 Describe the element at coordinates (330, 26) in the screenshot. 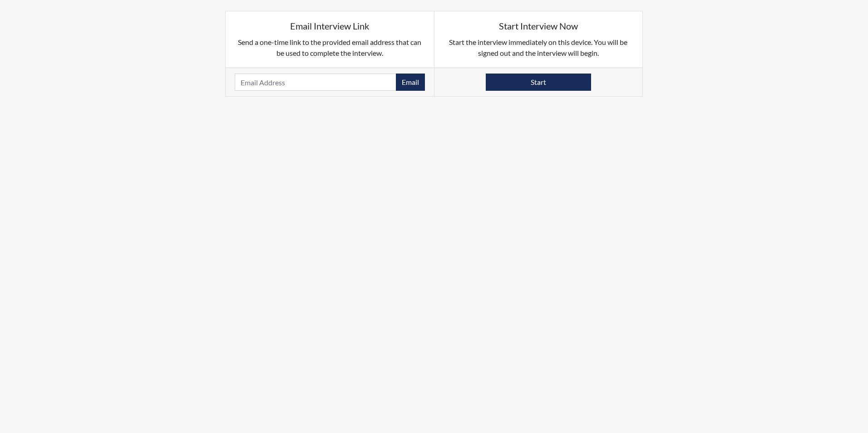

I see `h5: Email Interview Link` at that location.